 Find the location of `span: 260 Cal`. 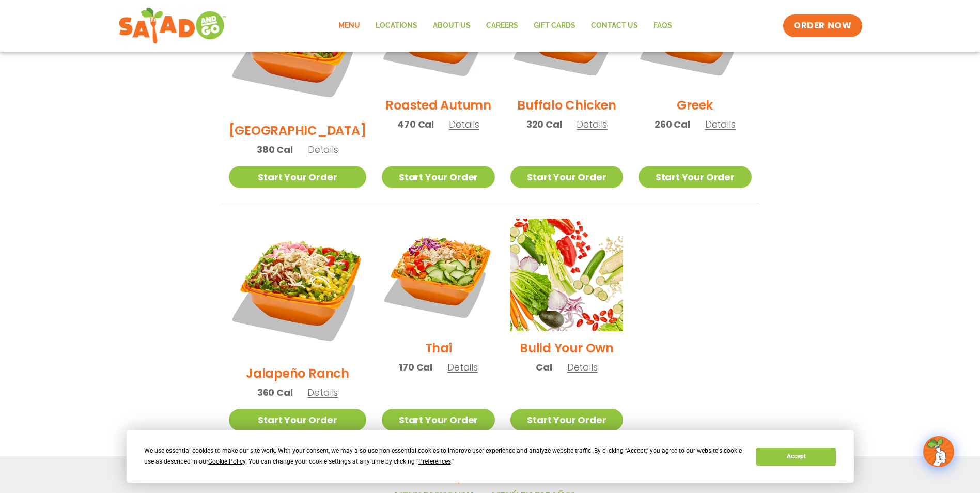

span: 260 Cal is located at coordinates (672, 124).